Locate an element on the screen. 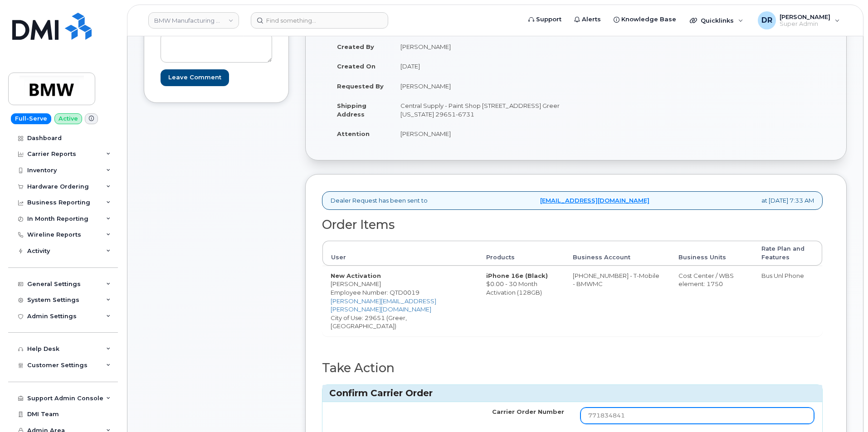  strong: New Activation is located at coordinates (355, 276).